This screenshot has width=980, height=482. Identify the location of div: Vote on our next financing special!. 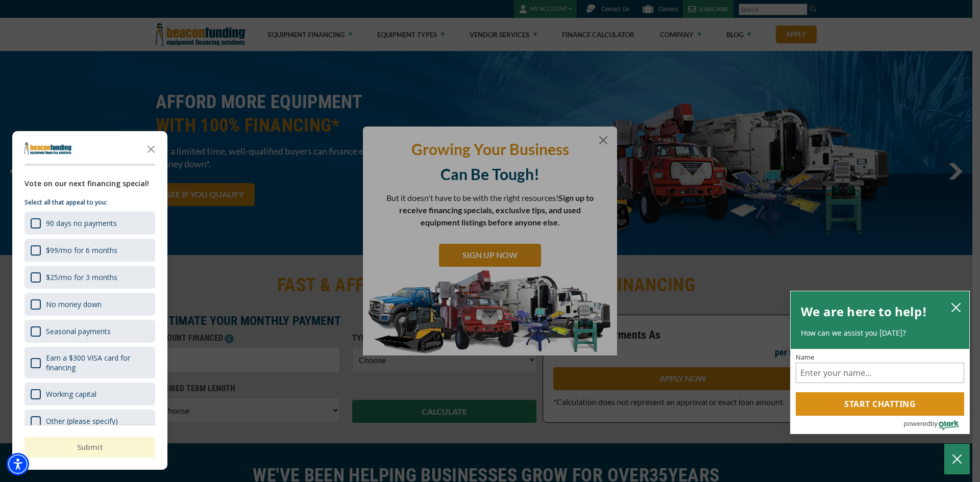
(90, 184).